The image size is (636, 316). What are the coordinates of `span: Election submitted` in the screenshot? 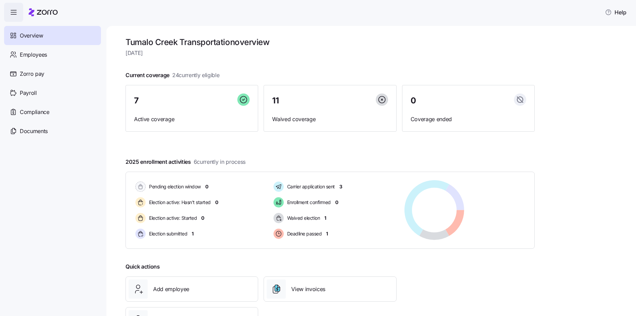 It's located at (167, 234).